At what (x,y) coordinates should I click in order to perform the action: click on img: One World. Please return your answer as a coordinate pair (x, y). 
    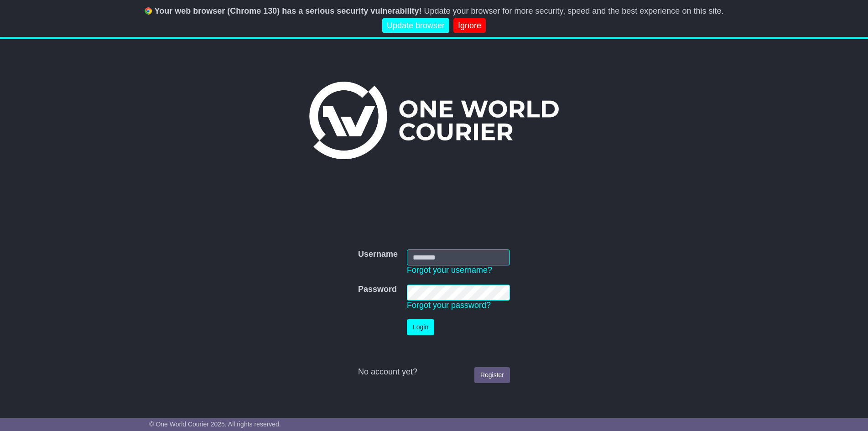
    Looking at the image, I should click on (434, 121).